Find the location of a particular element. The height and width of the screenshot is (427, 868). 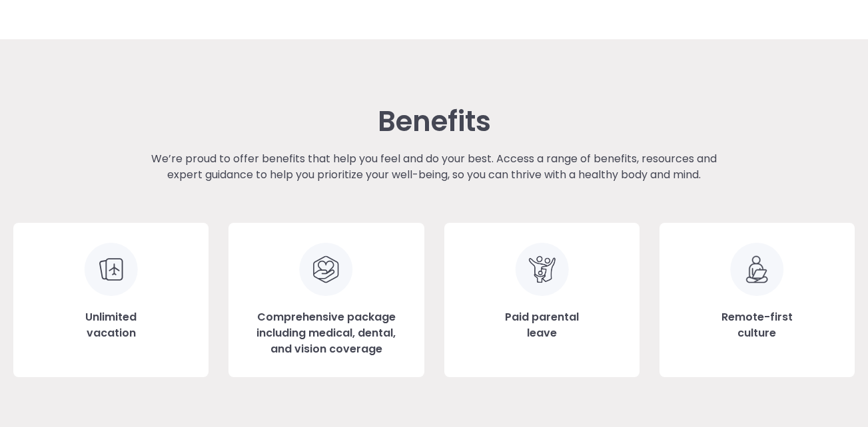

h3: Paid parental leave is located at coordinates (541, 325).